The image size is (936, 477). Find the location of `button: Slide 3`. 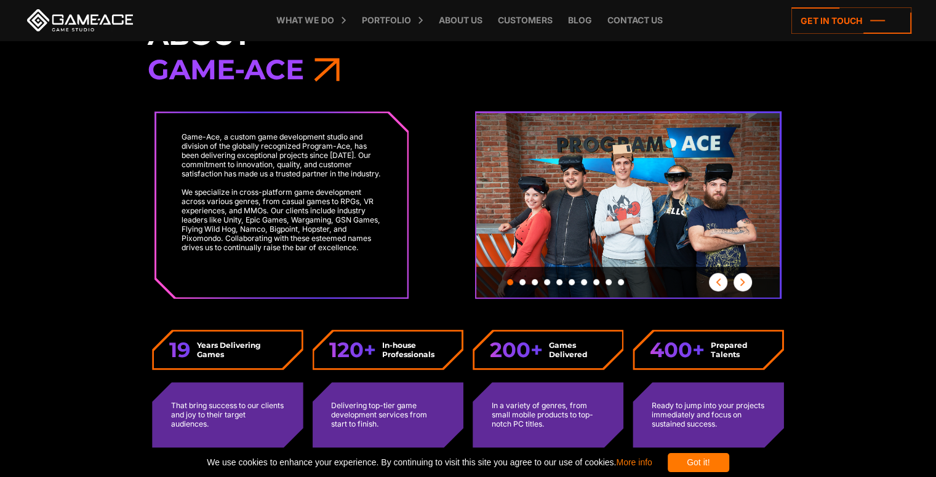

button: Slide 3 is located at coordinates (535, 282).